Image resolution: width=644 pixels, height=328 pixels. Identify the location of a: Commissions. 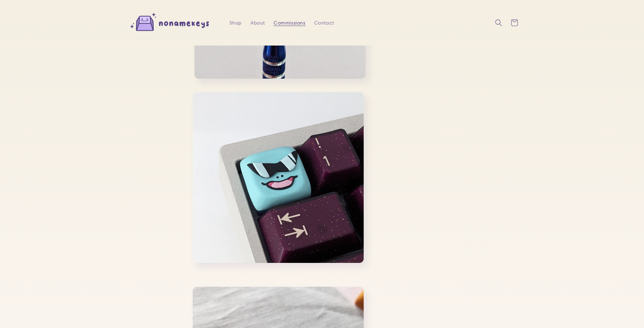
(290, 23).